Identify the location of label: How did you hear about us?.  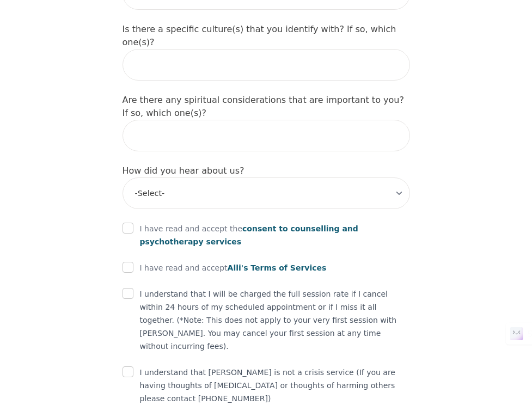
(183, 170).